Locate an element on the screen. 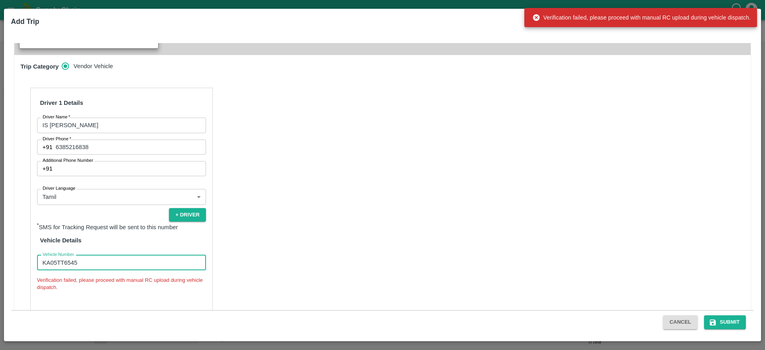 Image resolution: width=765 pixels, height=350 pixels. span: Vendor Vehicle is located at coordinates (93, 66).